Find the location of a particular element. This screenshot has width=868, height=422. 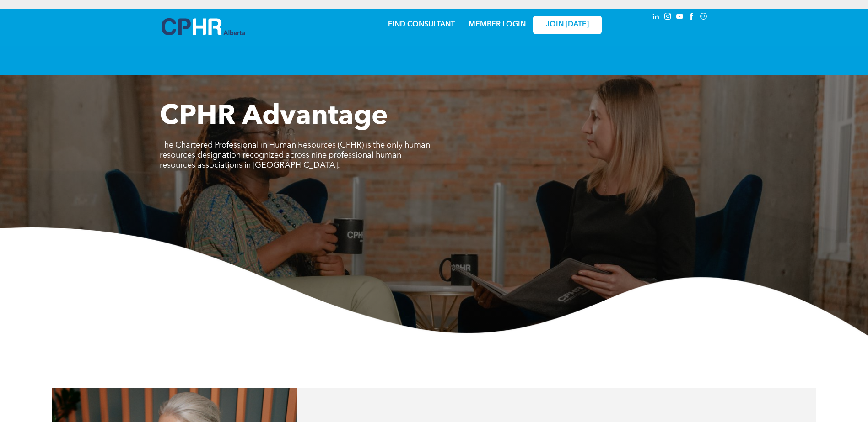

a: MEMBER LOGIN is located at coordinates (497, 25).